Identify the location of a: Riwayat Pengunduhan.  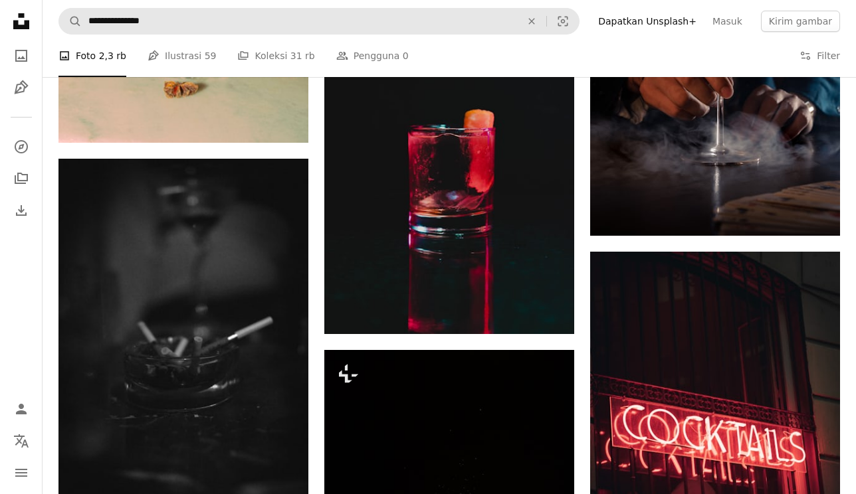
(21, 211).